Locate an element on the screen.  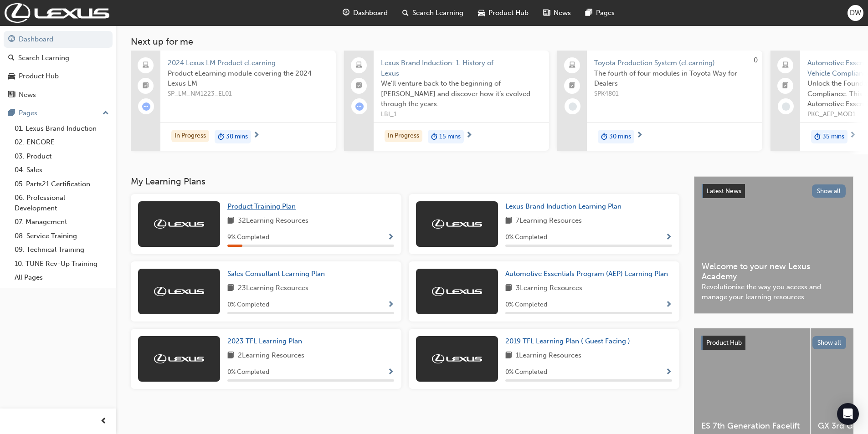
span: 32 Learning Resources is located at coordinates (273, 221).